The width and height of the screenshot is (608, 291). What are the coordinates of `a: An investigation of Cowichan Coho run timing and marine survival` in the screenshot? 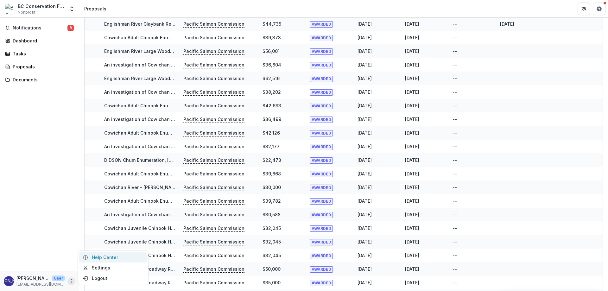 It's located at (178, 65).